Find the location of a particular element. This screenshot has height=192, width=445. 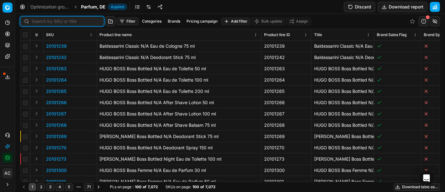

div: HUGO BOSS Boss Bottled N/A After Shave Lotion 50 ml is located at coordinates (179, 102).